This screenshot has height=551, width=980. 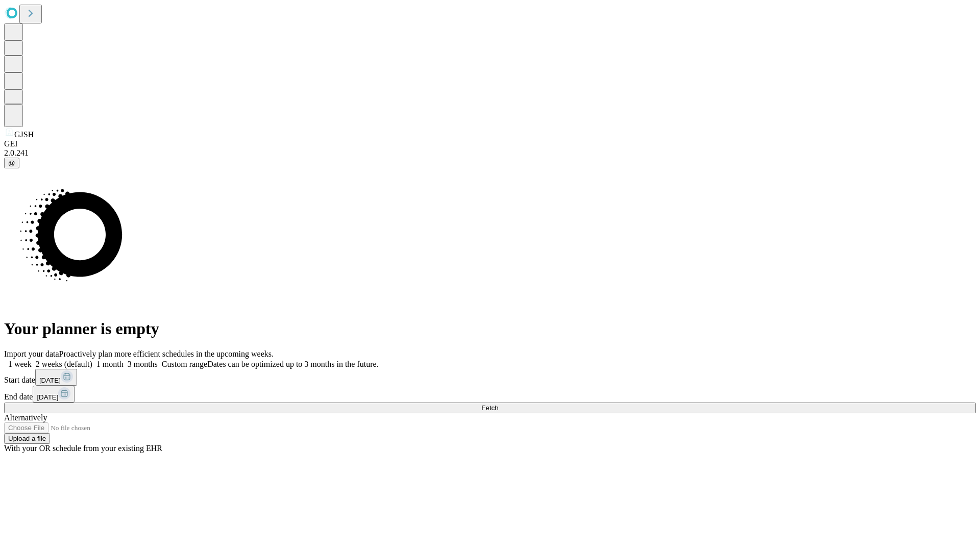 I want to click on button: Fetch, so click(x=490, y=408).